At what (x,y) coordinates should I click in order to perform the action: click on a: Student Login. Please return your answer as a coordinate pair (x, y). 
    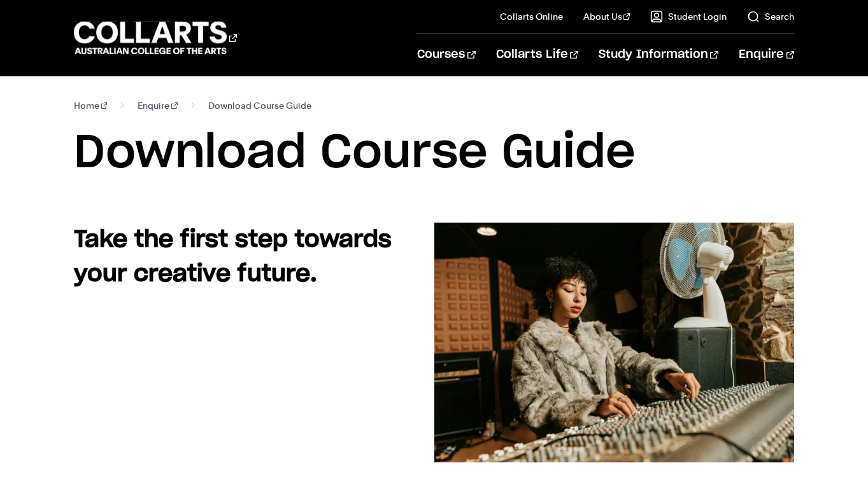
    Looking at the image, I should click on (688, 16).